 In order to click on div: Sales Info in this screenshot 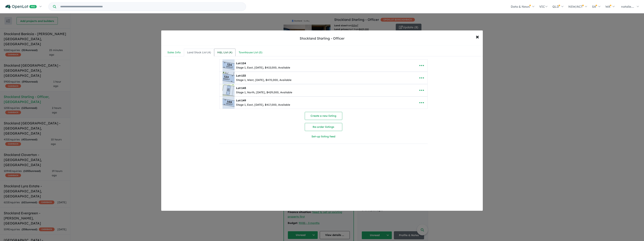, I will do `click(174, 52)`.